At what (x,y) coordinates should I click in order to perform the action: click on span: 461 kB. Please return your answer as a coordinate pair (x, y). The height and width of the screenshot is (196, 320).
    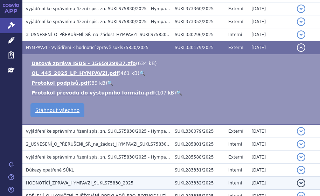
    Looking at the image, I should click on (129, 73).